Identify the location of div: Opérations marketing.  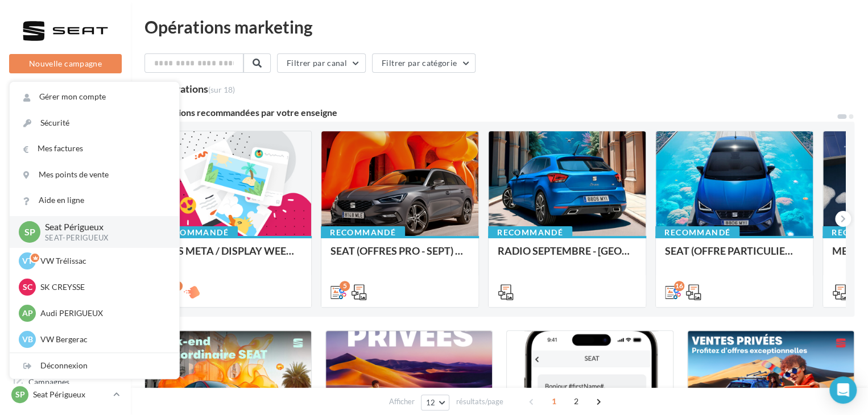
(500, 27).